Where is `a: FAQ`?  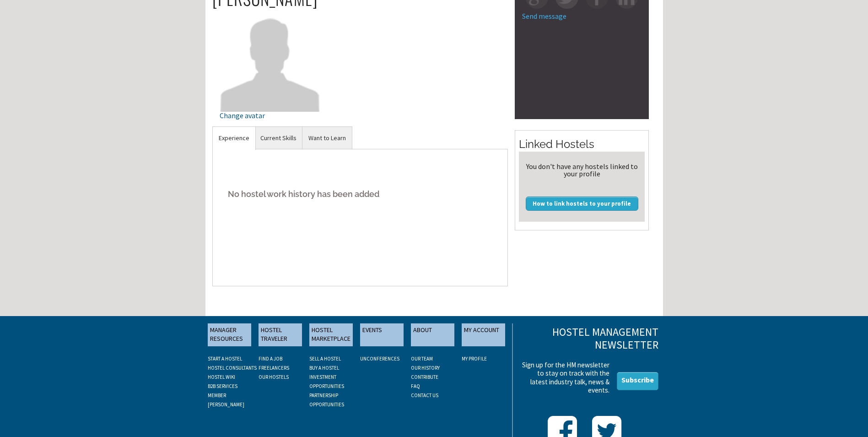
a: FAQ is located at coordinates (415, 386).